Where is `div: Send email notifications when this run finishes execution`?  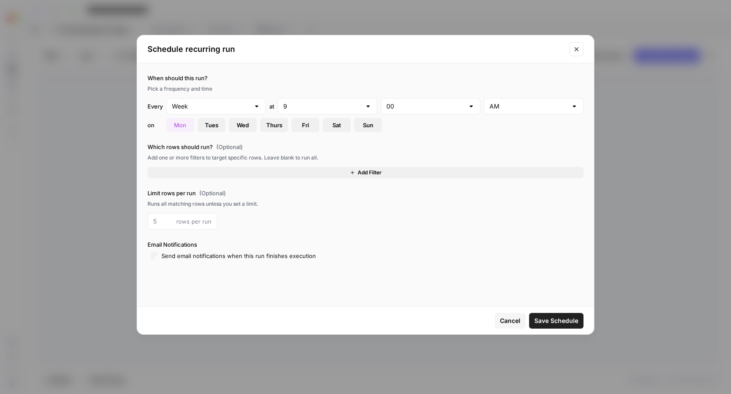 div: Send email notifications when this run finishes execution is located at coordinates (239, 256).